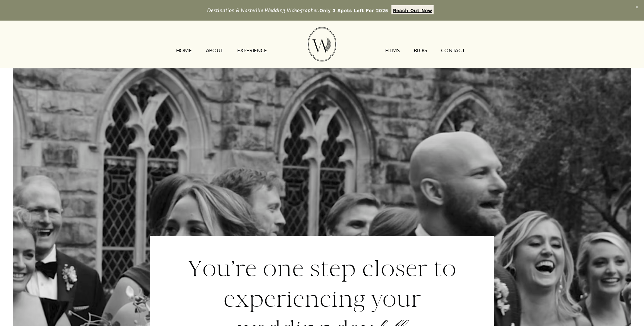  I want to click on a: EXPERIENCE, so click(252, 50).